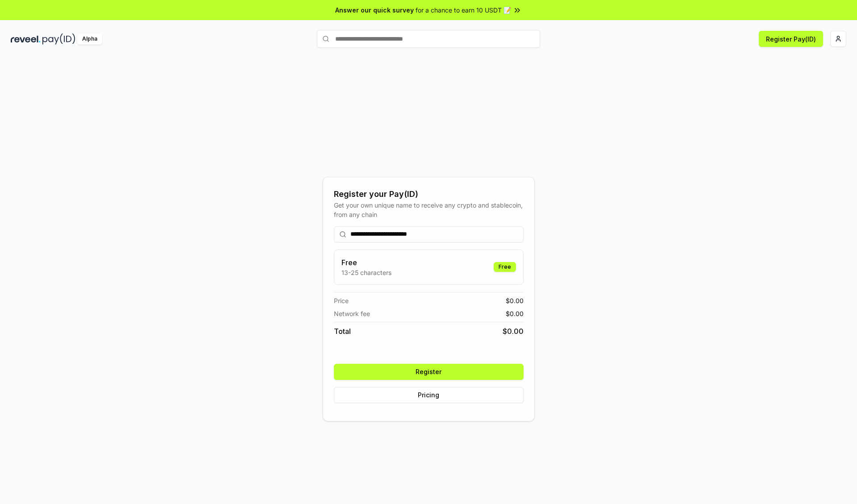  What do you see at coordinates (59, 39) in the screenshot?
I see `img: pay_id` at bounding box center [59, 39].